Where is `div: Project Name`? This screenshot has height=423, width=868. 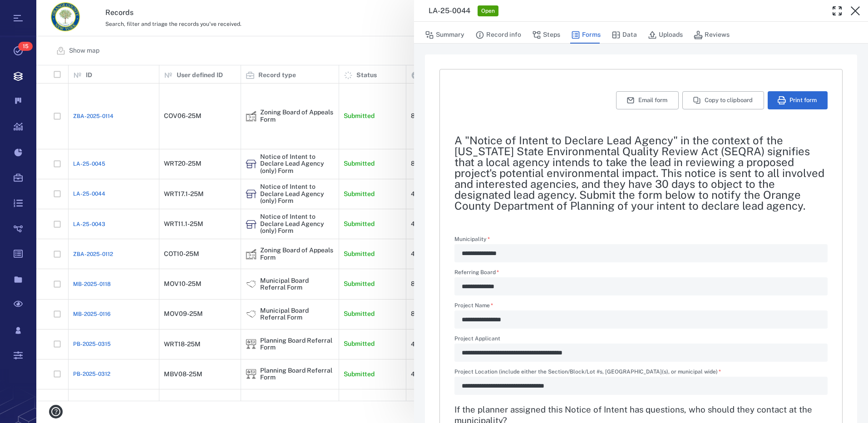
div: Project Name is located at coordinates (641, 320).